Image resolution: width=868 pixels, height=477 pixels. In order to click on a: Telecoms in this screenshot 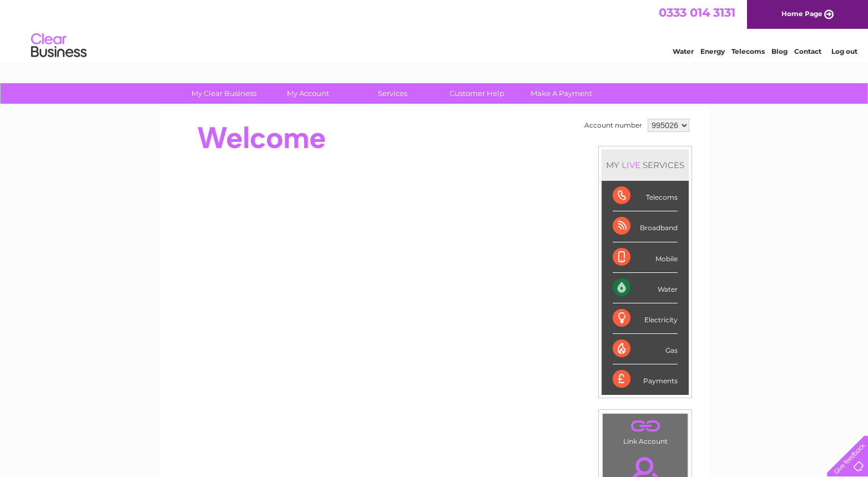, I will do `click(748, 51)`.